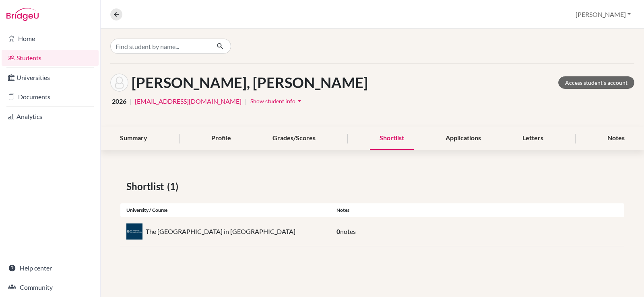 The height and width of the screenshot is (297, 644). Describe the element at coordinates (174, 187) in the screenshot. I see `span: (1)` at that location.